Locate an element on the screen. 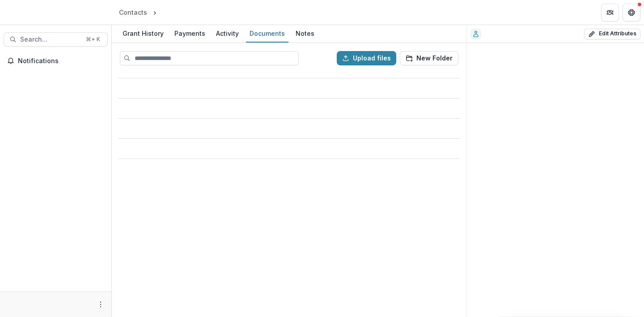 This screenshot has height=317, width=644. div: Payments is located at coordinates (190, 33).